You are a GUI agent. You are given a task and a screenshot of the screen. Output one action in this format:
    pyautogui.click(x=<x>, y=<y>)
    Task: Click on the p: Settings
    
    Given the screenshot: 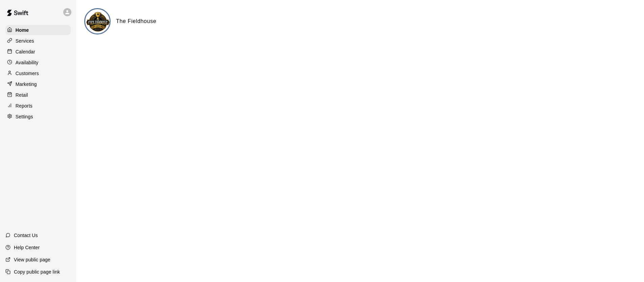 What is the action you would take?
    pyautogui.click(x=24, y=117)
    